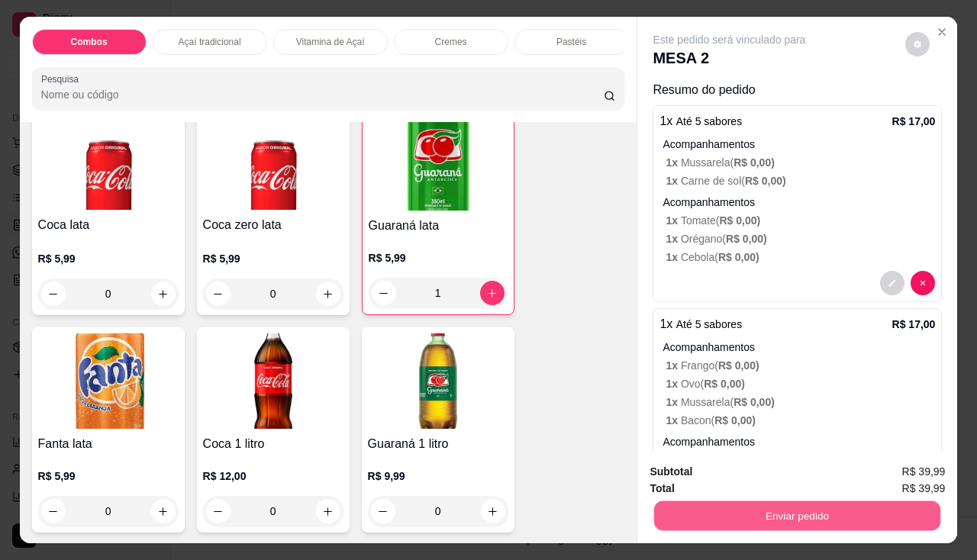 The width and height of the screenshot is (977, 560). Describe the element at coordinates (729, 40) in the screenshot. I see `p: Este pedido será vinculado para` at that location.